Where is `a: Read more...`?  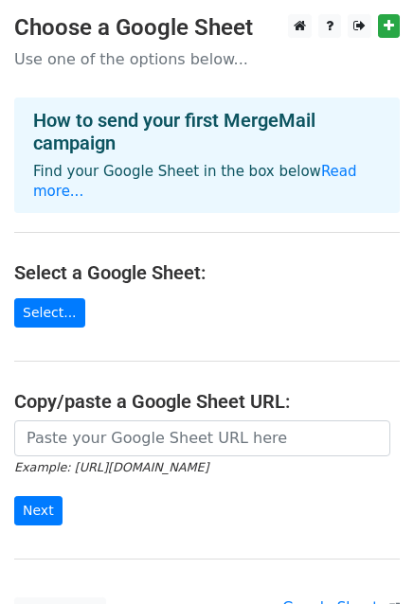
a: Read more... is located at coordinates (195, 181).